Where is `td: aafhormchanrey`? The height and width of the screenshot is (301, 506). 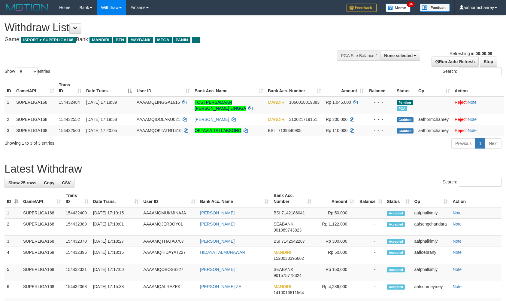 td: aafhormchanrey is located at coordinates (434, 119).